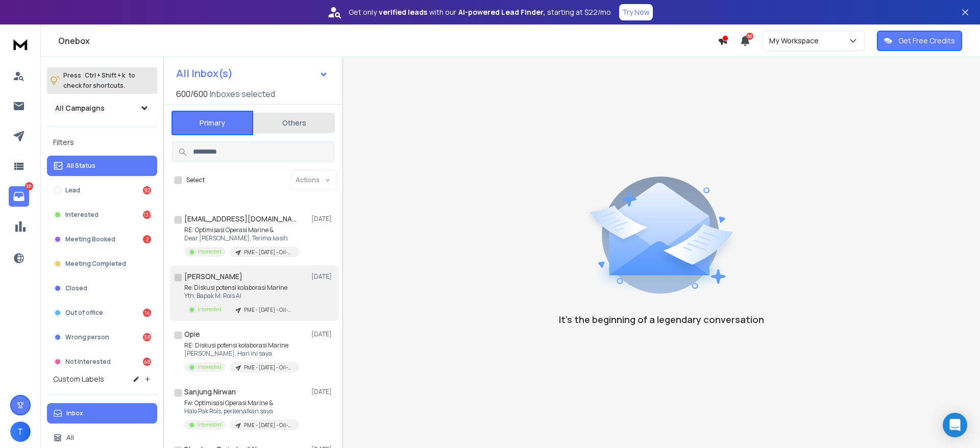 Image resolution: width=980 pixels, height=448 pixels. I want to click on button: Meeting Completed, so click(102, 264).